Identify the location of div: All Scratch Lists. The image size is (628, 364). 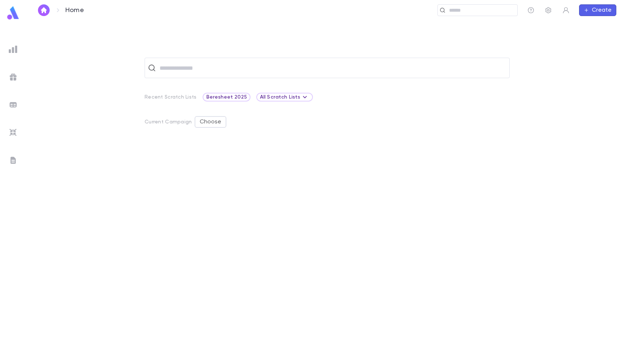
(285, 97).